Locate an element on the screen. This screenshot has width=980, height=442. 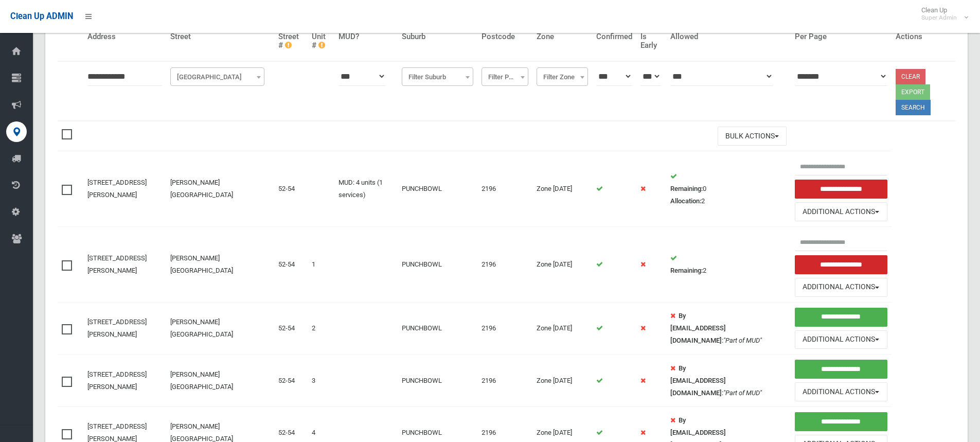
h4: Allowed is located at coordinates (728, 37).